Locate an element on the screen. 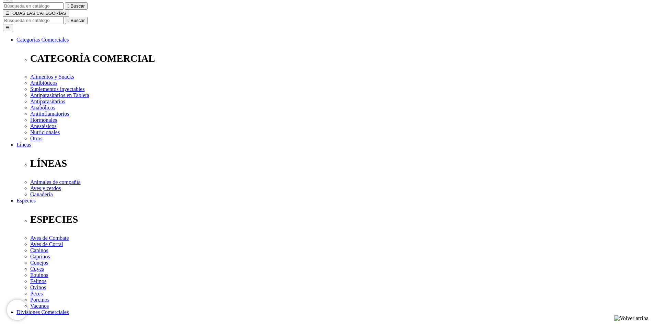 The image size is (654, 327). a: Felinos is located at coordinates (38, 281).